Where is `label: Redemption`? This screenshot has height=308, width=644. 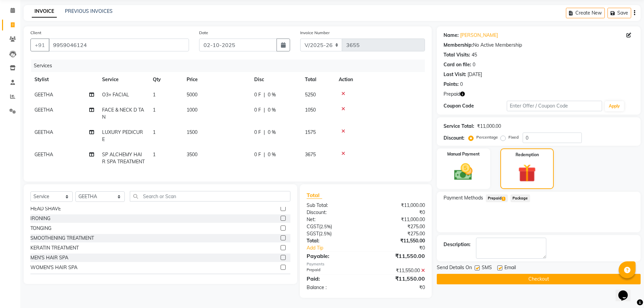 label: Redemption is located at coordinates (527, 155).